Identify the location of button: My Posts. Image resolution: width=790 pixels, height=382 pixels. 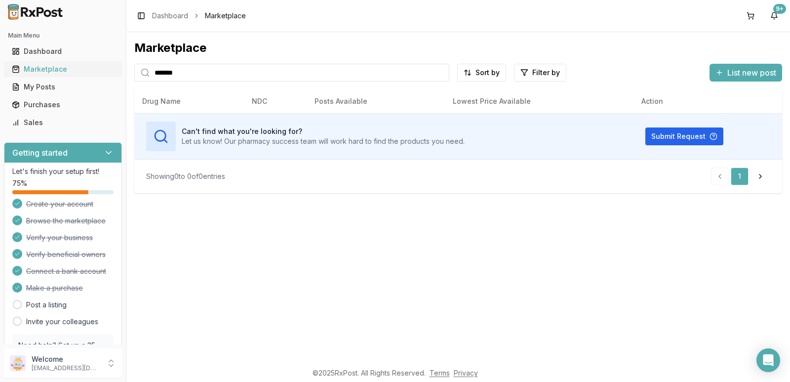
(63, 87).